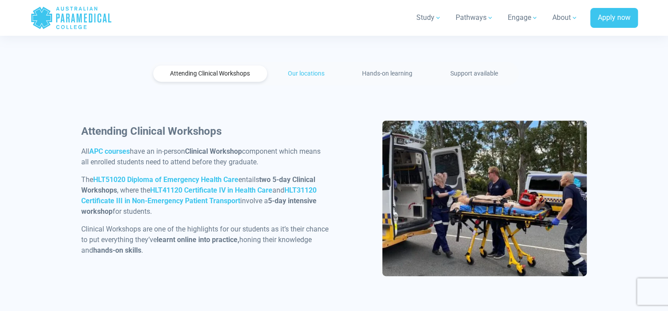 This screenshot has height=311, width=668. I want to click on strong: hands-on skills, so click(117, 250).